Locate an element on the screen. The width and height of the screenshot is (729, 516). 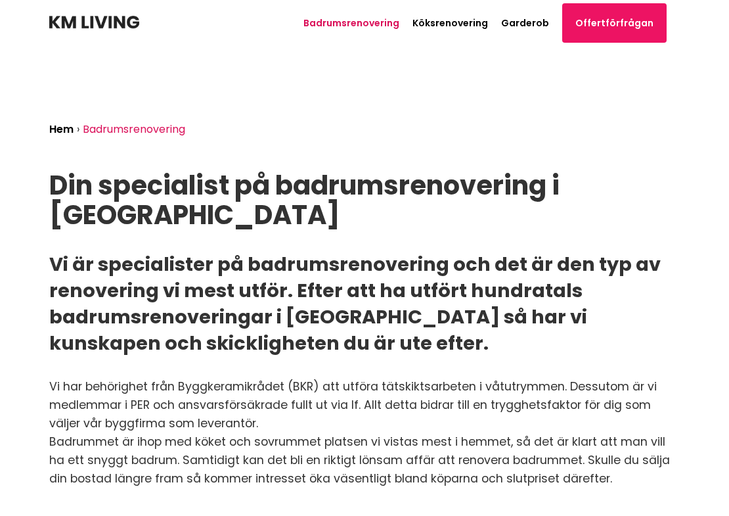
li: Badrumsrenovering is located at coordinates (135, 129).